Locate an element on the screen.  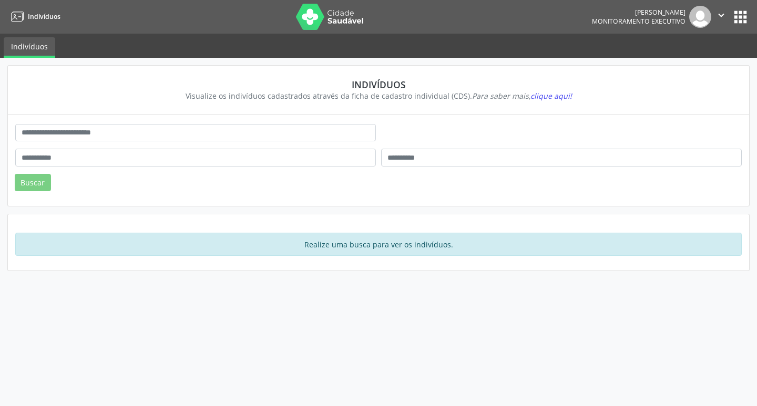
img: img is located at coordinates (700, 17).